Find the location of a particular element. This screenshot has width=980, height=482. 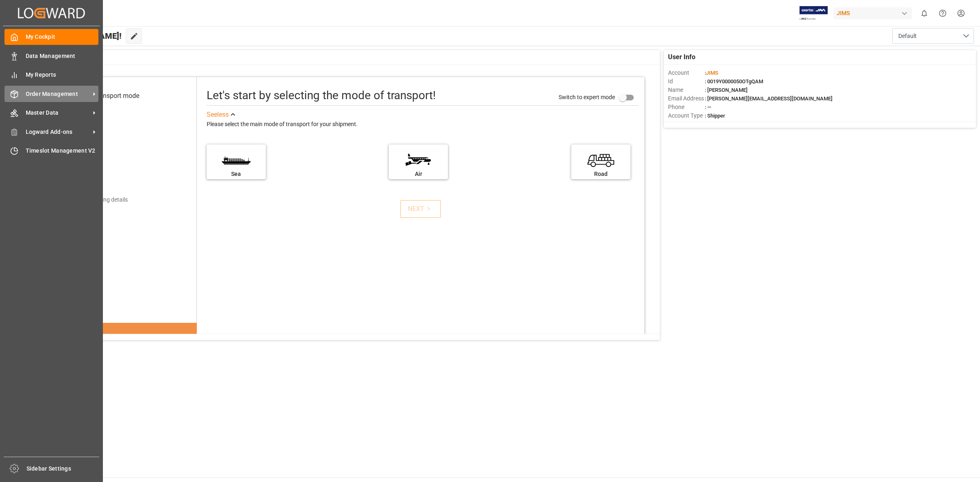

span: Sidebar Settings is located at coordinates (63, 469).